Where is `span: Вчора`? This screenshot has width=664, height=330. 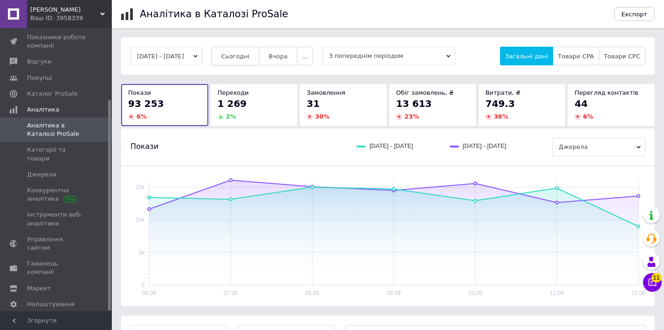 span: Вчора is located at coordinates (278, 56).